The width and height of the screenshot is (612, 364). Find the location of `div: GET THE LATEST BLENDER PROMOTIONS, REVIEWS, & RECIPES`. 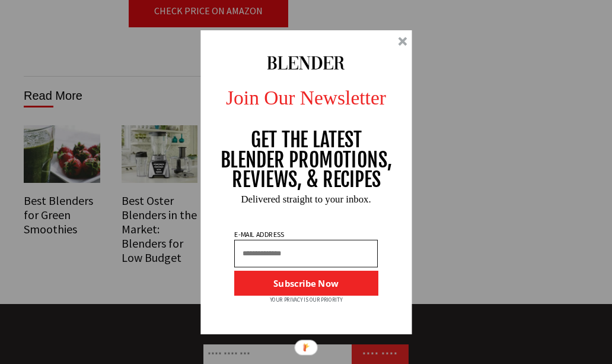

div: GET THE LATEST BLENDER PROMOTIONS, REVIEWS, & RECIPES is located at coordinates (306, 159).